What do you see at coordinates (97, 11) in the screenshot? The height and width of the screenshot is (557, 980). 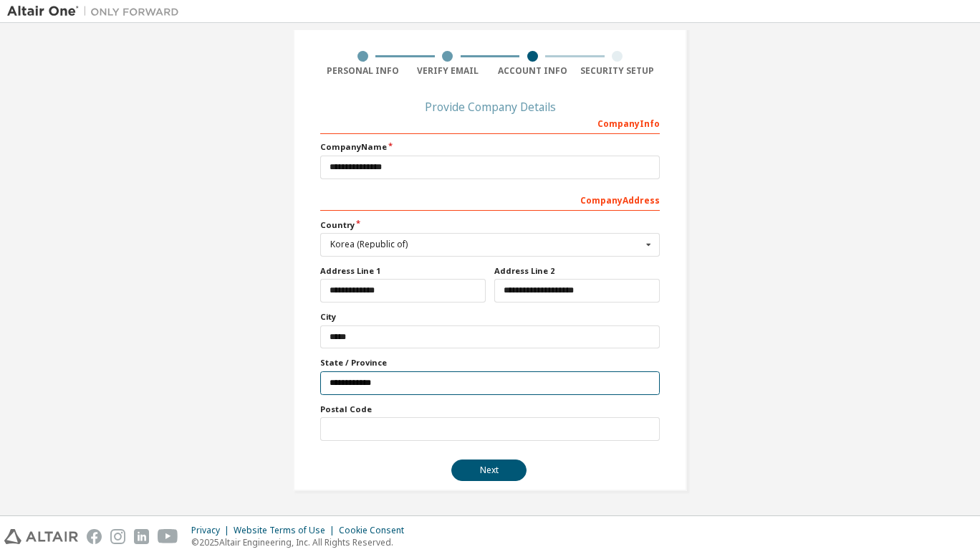 I see `img: Altair One` at bounding box center [97, 11].